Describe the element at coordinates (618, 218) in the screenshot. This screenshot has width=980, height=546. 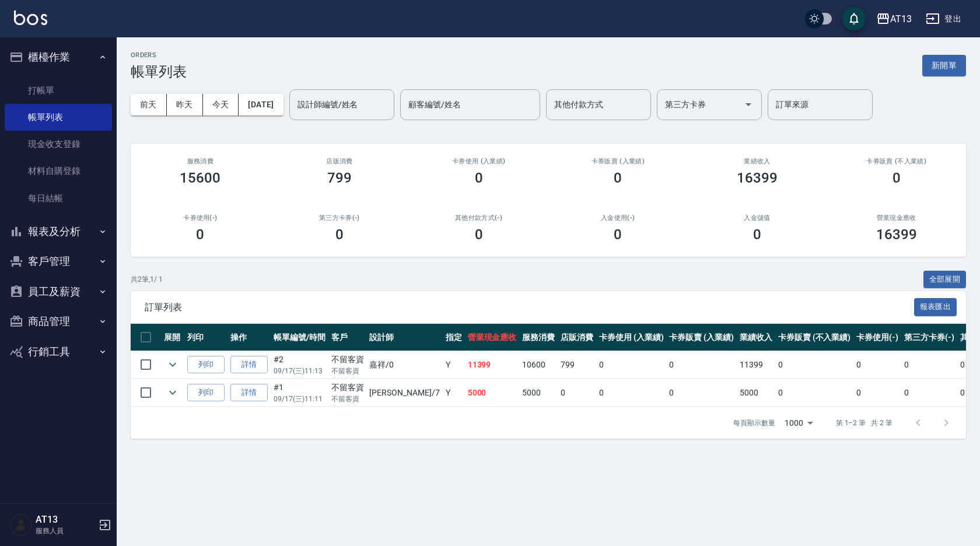
I see `h2: 入金使用(-)` at that location.